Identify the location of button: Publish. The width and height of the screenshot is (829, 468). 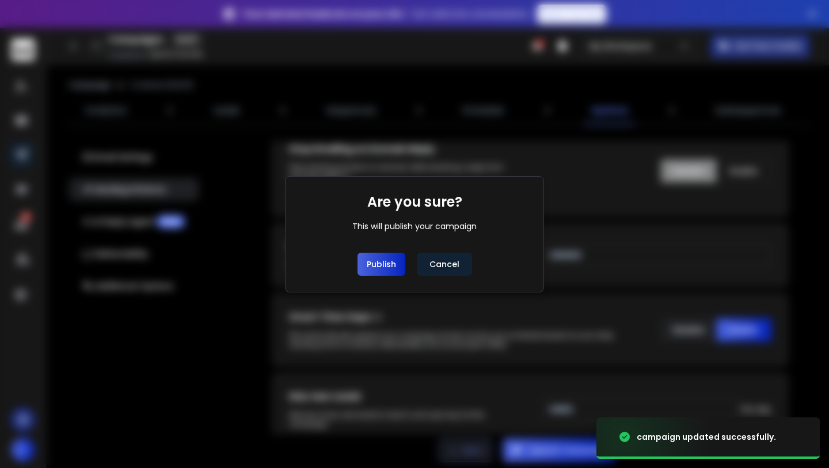
(381, 264).